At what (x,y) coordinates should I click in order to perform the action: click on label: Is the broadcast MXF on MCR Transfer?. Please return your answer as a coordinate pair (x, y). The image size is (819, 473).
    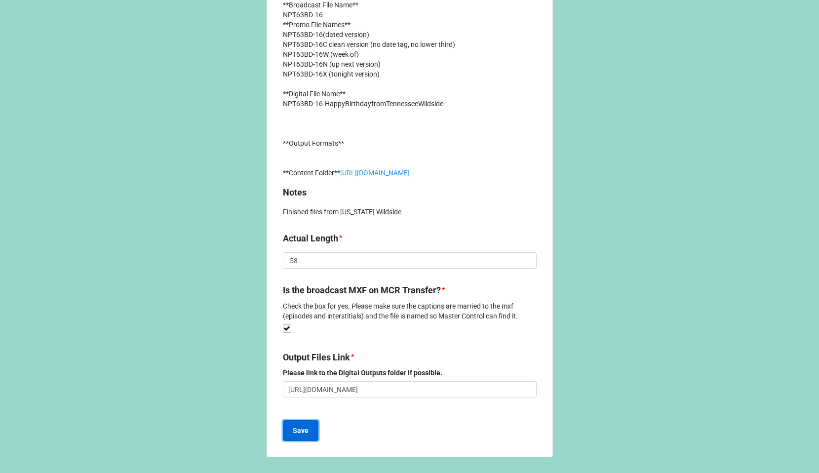
    Looking at the image, I should click on (362, 290).